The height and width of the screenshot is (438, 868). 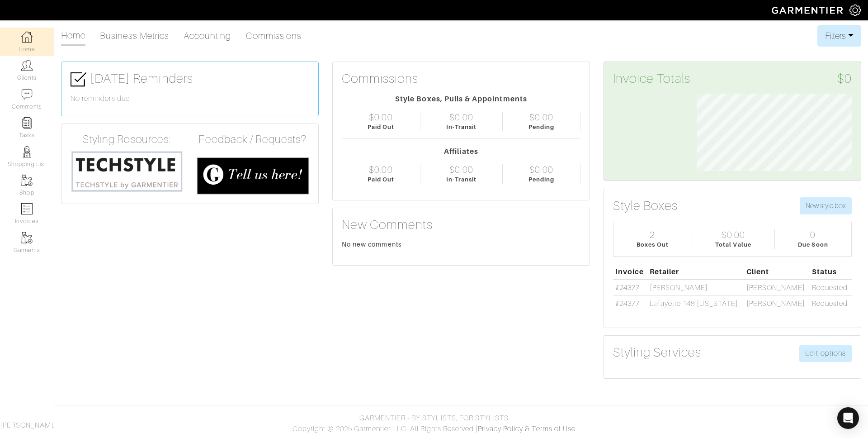 I want to click on img: orders-icon-0abe47150d42831381b5fb84f609e132dff9fe21cb692f30cb5eec754e2cba89.png, so click(x=26, y=208).